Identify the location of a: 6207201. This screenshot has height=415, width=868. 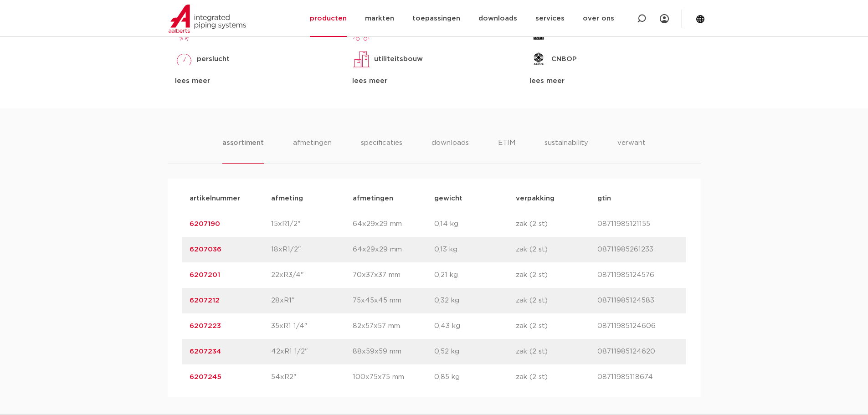
(205, 275).